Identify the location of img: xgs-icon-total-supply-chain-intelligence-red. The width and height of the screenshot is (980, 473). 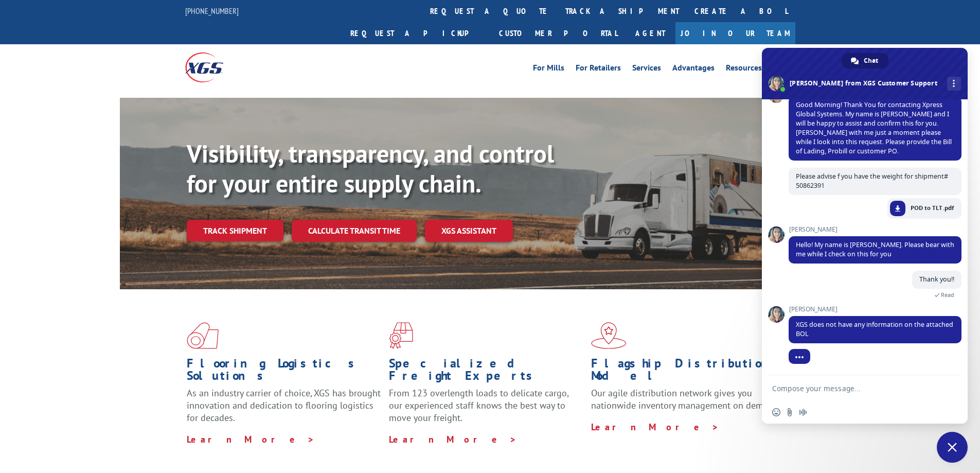
(202, 336).